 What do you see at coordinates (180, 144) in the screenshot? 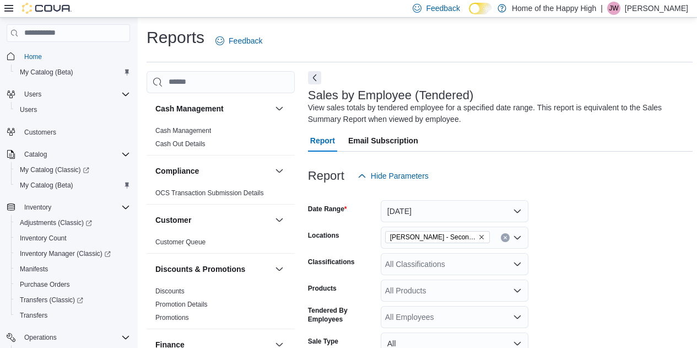
I see `a: Cash Out Details` at bounding box center [180, 144].